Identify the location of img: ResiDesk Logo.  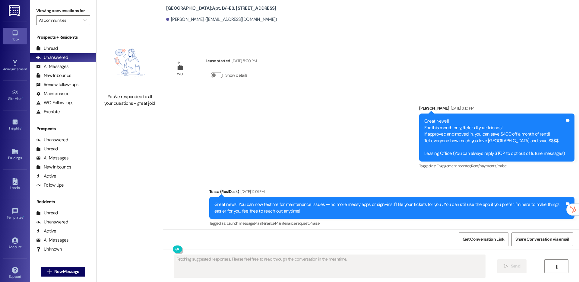
(15, 11).